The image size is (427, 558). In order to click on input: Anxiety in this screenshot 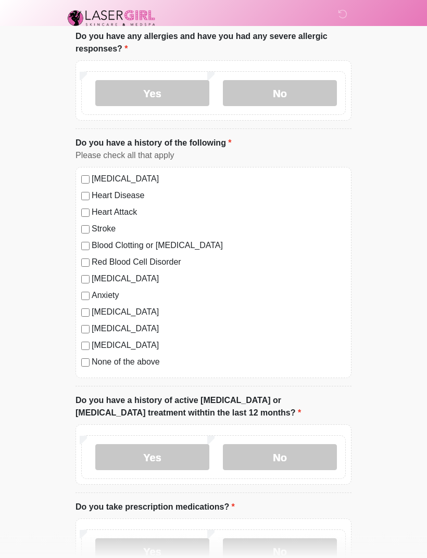, I will do `click(85, 297)`.